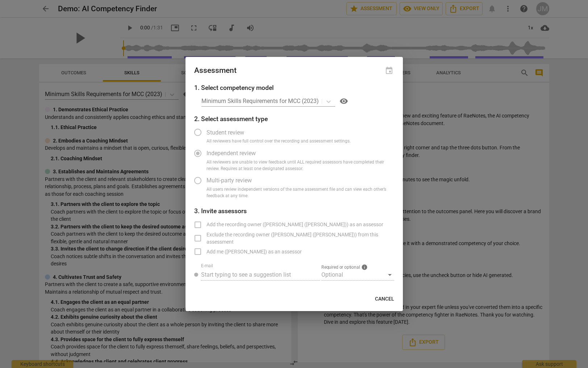 The height and width of the screenshot is (368, 588). I want to click on div: Optional, so click(358, 275).